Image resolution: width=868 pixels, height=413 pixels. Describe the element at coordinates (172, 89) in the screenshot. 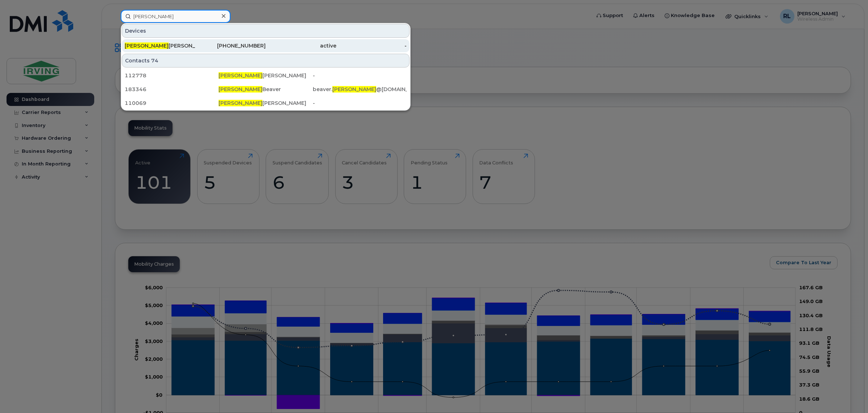

I see `div: 183346` at that location.